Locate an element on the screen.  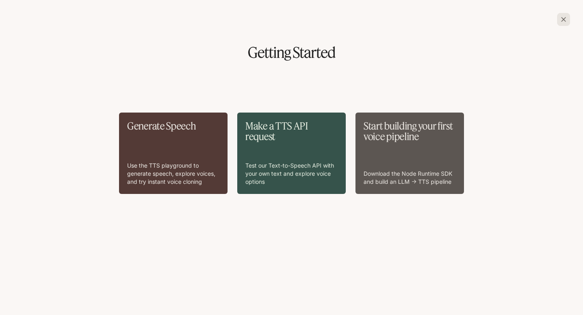
a: Start building your first voice pipelineDownload the Node Runtime SDK and build an LLM → TTS pipe... is located at coordinates (410, 153).